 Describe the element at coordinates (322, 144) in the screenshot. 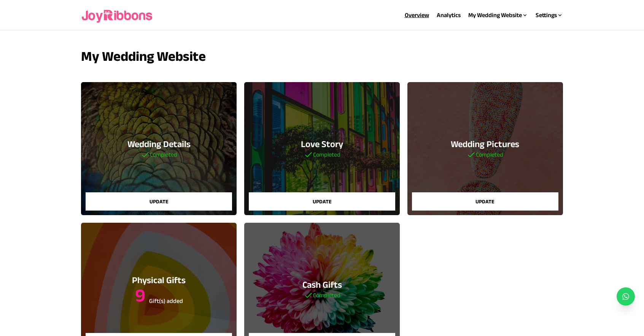

I see `h3: Love Story` at that location.